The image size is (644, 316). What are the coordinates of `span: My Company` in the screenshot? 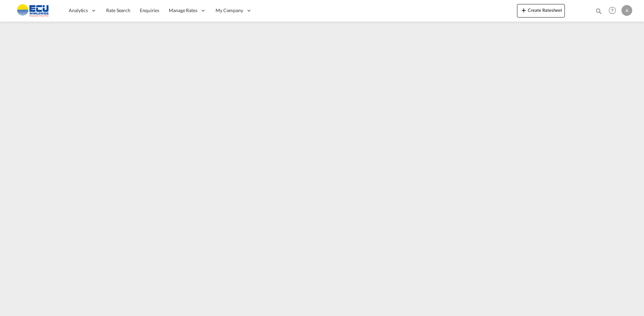 It's located at (229, 10).